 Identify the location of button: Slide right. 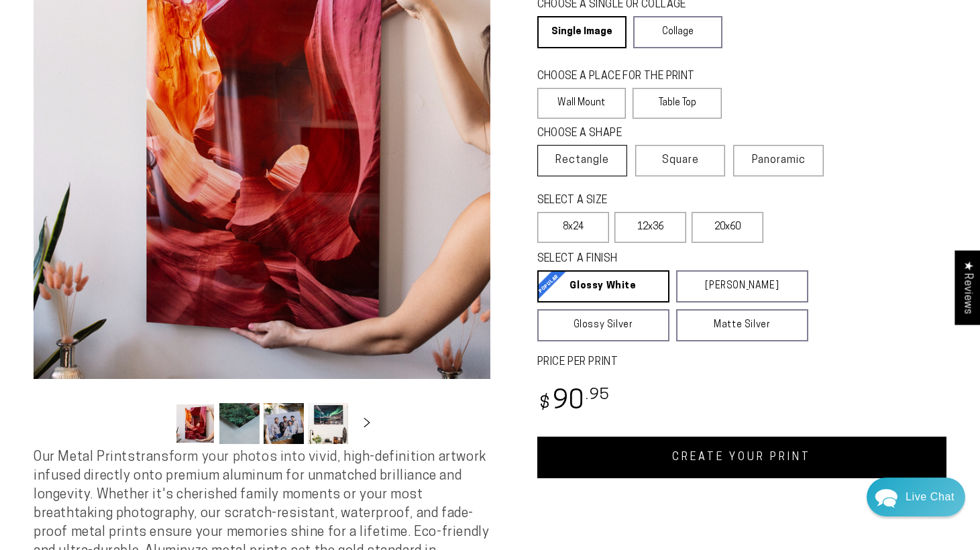
(367, 423).